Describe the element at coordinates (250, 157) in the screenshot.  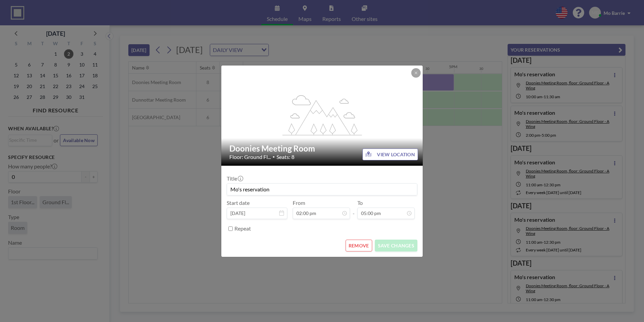
I see `span: Floor: Ground Fl...` at that location.